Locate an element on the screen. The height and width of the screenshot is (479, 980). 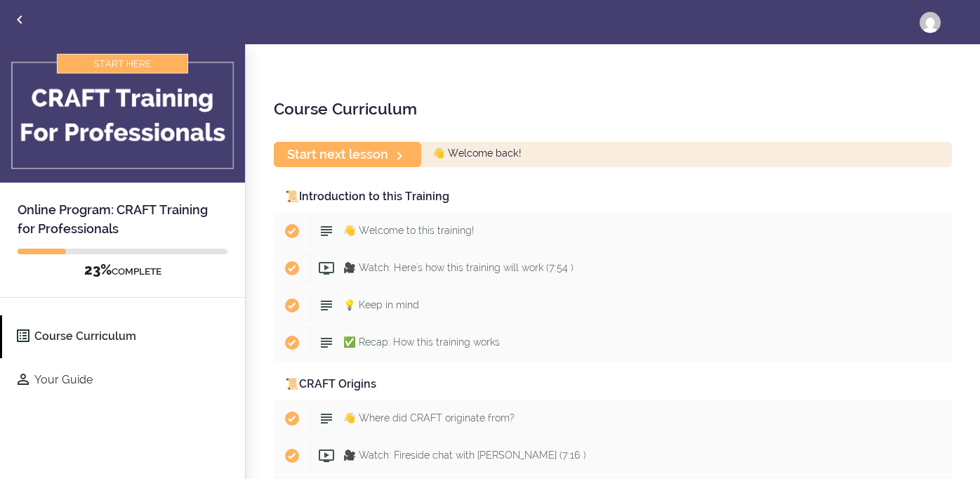
a: Start next lesson is located at coordinates (348, 154).